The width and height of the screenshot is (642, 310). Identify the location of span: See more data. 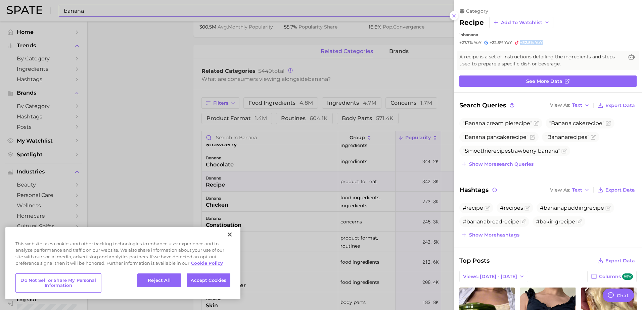
(544, 81).